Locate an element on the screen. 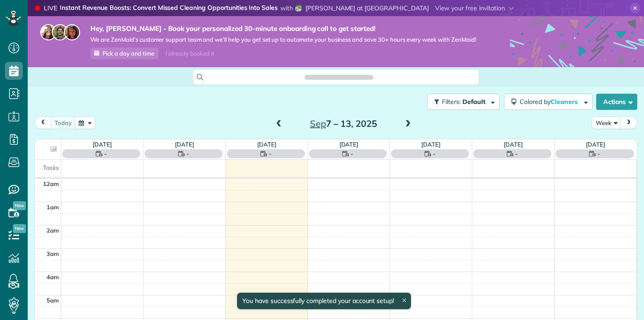 Image resolution: width=644 pixels, height=320 pixels. button: Colored byCleaners is located at coordinates (549, 102).